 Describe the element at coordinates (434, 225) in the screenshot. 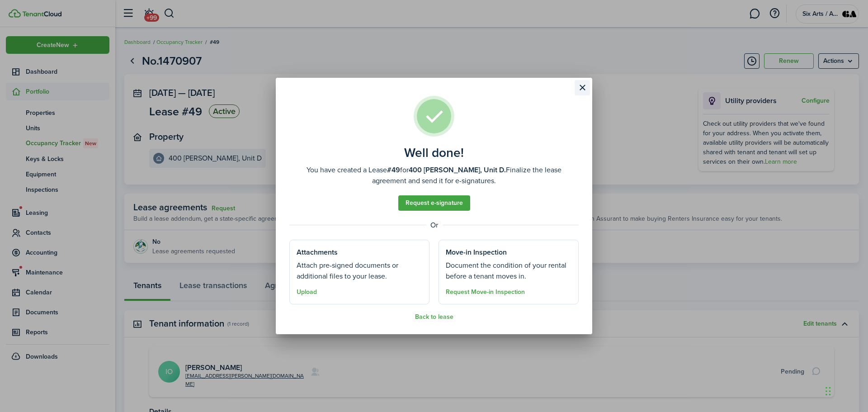

I see `well-done-separator: Or` at that location.